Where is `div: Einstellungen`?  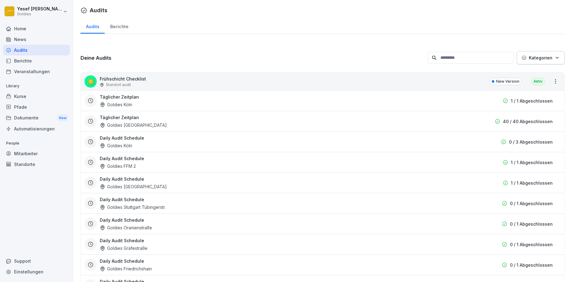 div: Einstellungen is located at coordinates (36, 271).